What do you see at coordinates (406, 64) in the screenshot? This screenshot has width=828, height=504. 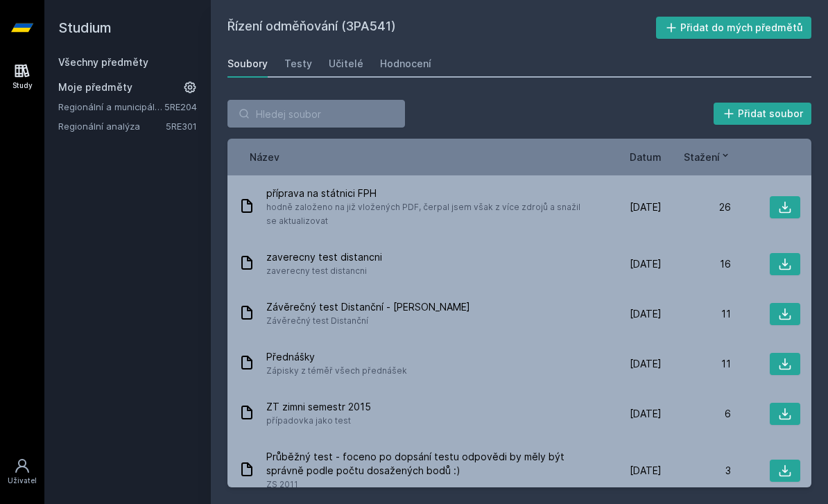 I see `div: Hodnocení` at bounding box center [406, 64].